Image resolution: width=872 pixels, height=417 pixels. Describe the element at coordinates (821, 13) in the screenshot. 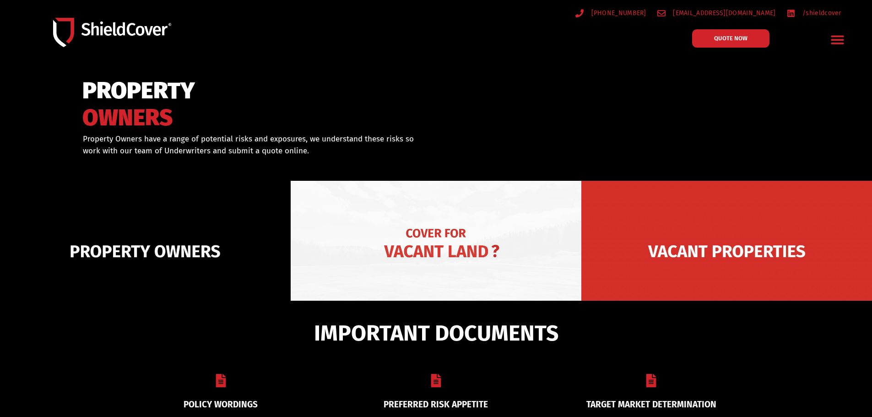

I see `span: /shieldcover` at that location.